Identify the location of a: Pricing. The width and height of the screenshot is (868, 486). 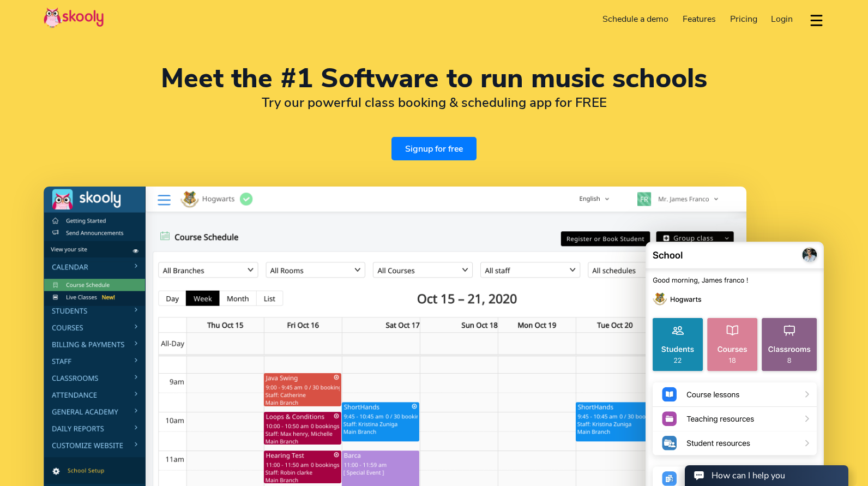
(744, 19).